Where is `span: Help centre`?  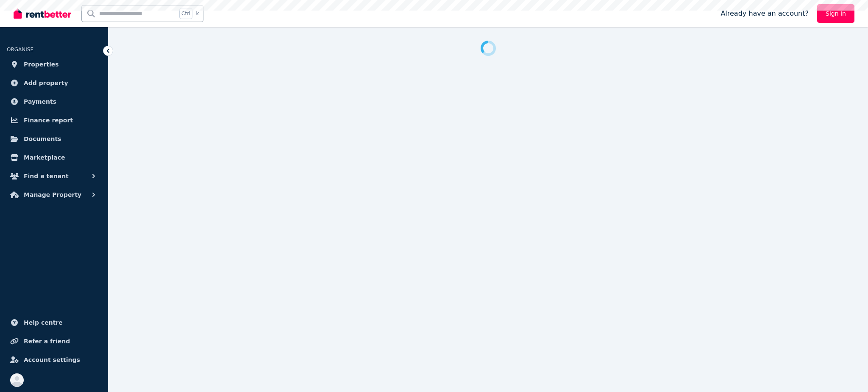
span: Help centre is located at coordinates (43, 323).